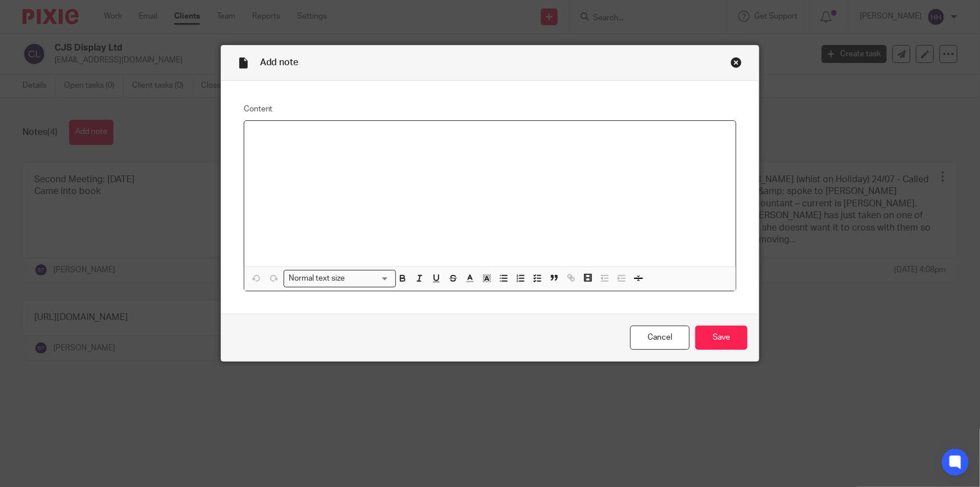 Image resolution: width=980 pixels, height=487 pixels. Describe the element at coordinates (721, 337) in the screenshot. I see `input: Save` at that location.